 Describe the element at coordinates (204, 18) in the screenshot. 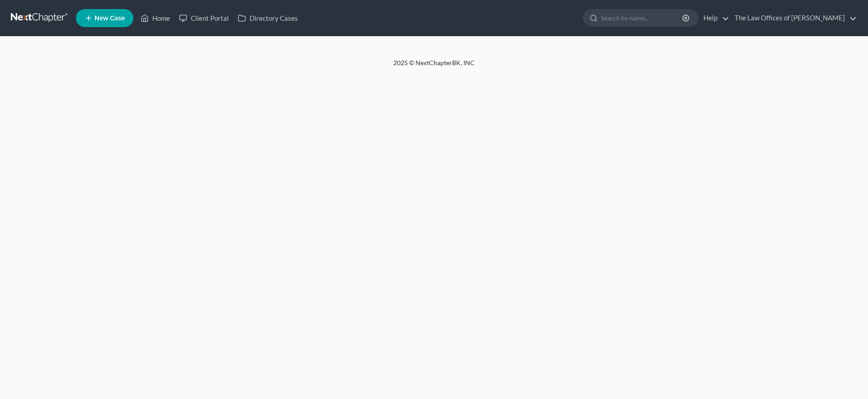

I see `a: Client Portal` at that location.